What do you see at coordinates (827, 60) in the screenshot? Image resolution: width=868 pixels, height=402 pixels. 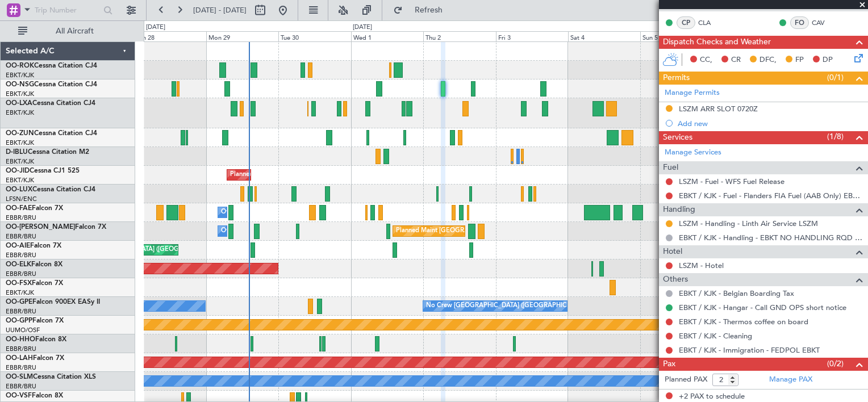 I see `span: DP` at bounding box center [827, 60].